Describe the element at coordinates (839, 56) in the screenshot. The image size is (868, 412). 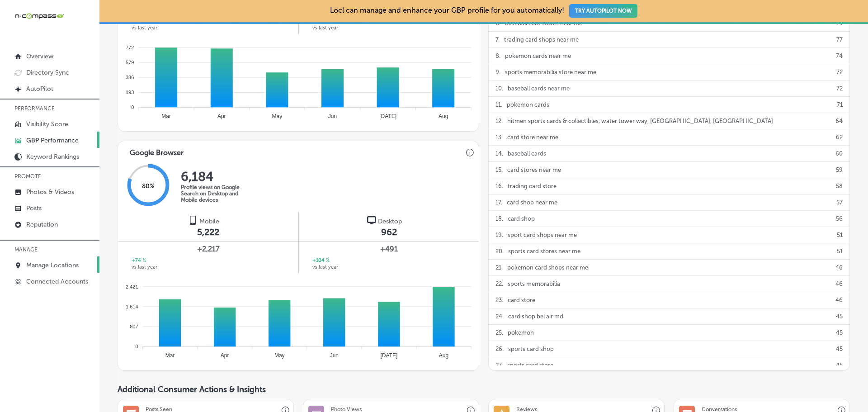
I see `p: 74` at that location.